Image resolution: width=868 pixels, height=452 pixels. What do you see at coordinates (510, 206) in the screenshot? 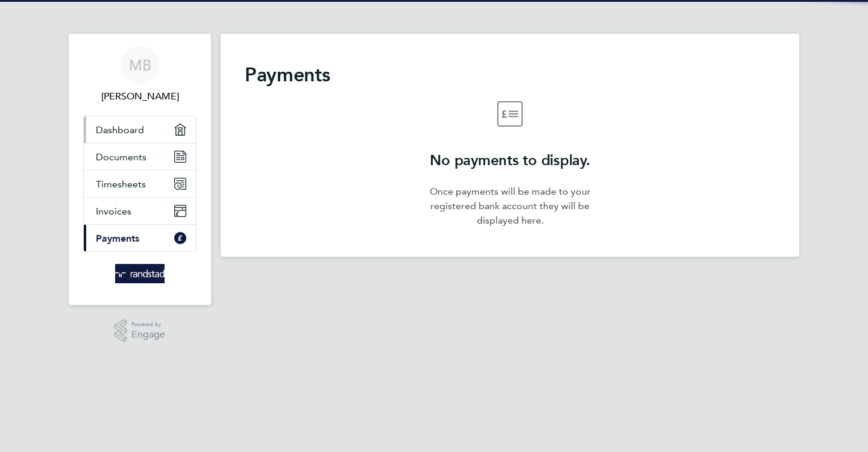
I see `p: Once payments will be made to your registered bank account they will be displayed here.` at bounding box center [510, 206].